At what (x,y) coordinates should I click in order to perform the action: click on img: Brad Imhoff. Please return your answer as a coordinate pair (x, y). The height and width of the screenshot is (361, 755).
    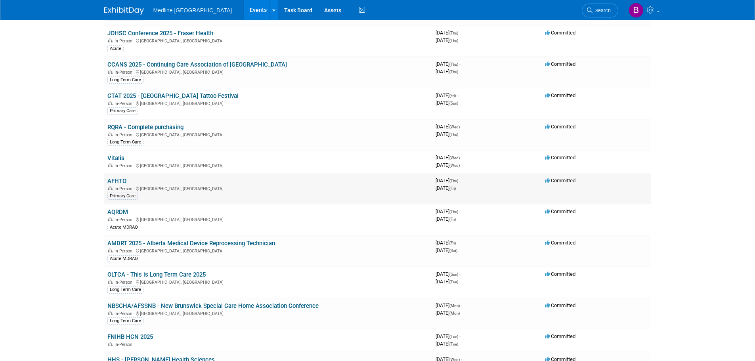
    Looking at the image, I should click on (636, 10).